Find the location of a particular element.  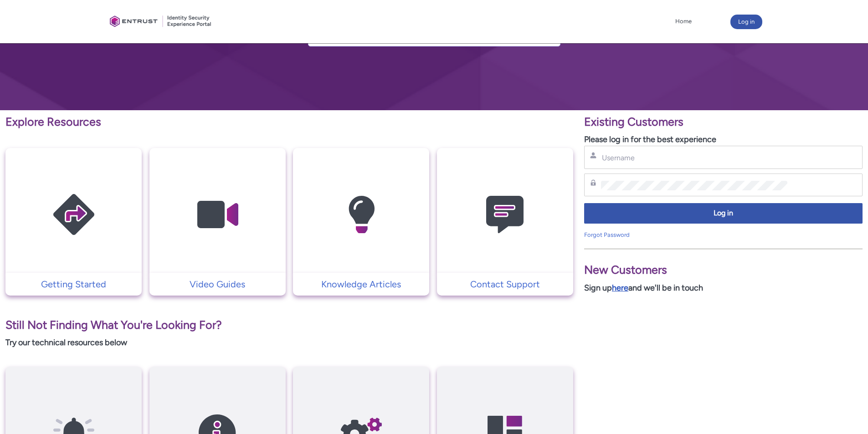

p: Please log in for the best experience is located at coordinates (723, 139).